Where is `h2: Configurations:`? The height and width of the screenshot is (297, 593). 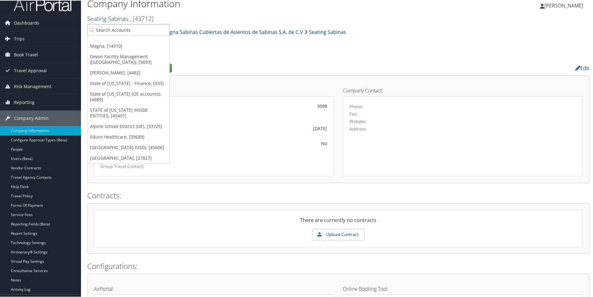 h2: Configurations: is located at coordinates (338, 266).